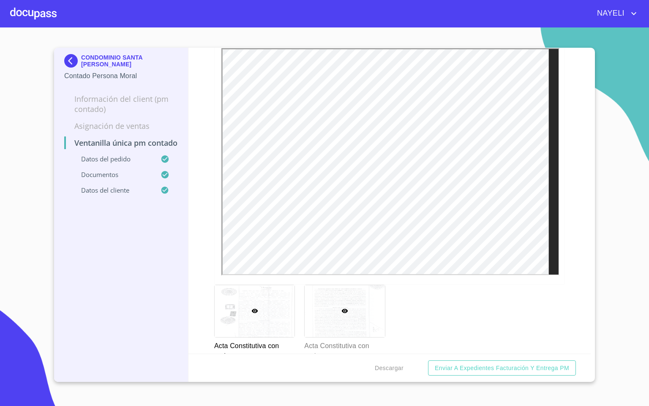 The height and width of the screenshot is (406, 649). What do you see at coordinates (389, 368) in the screenshot?
I see `span: Descargar` at bounding box center [389, 368].